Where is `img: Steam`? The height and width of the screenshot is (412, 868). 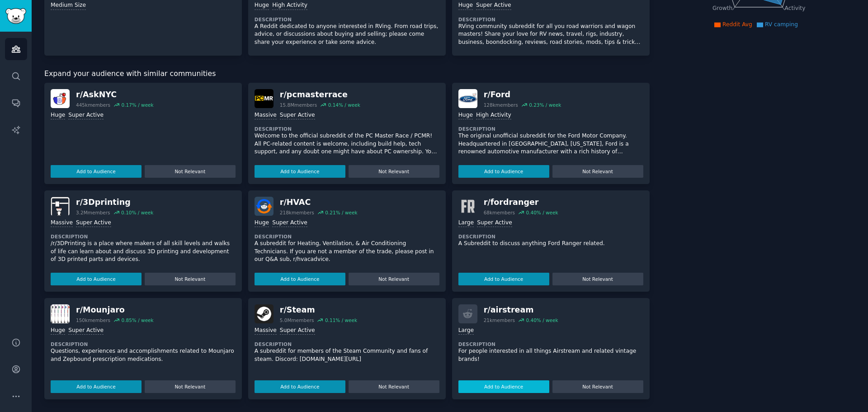
img: Steam is located at coordinates (264, 314).